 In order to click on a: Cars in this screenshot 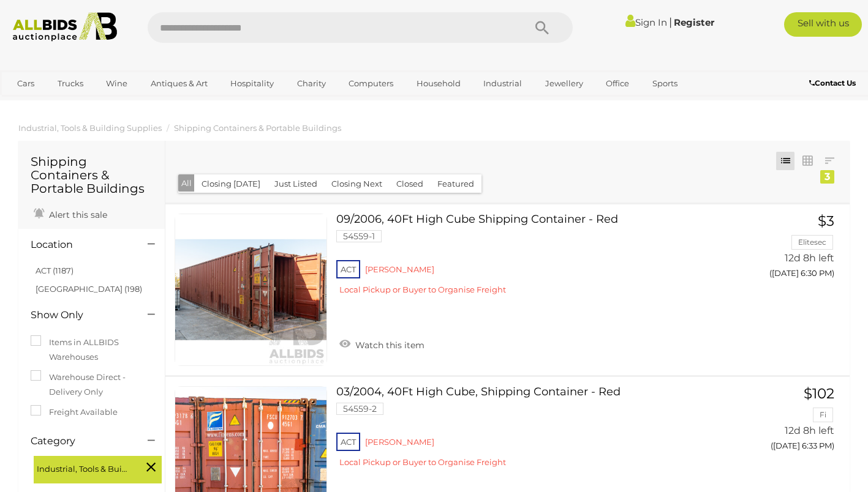, I will do `click(26, 84)`.